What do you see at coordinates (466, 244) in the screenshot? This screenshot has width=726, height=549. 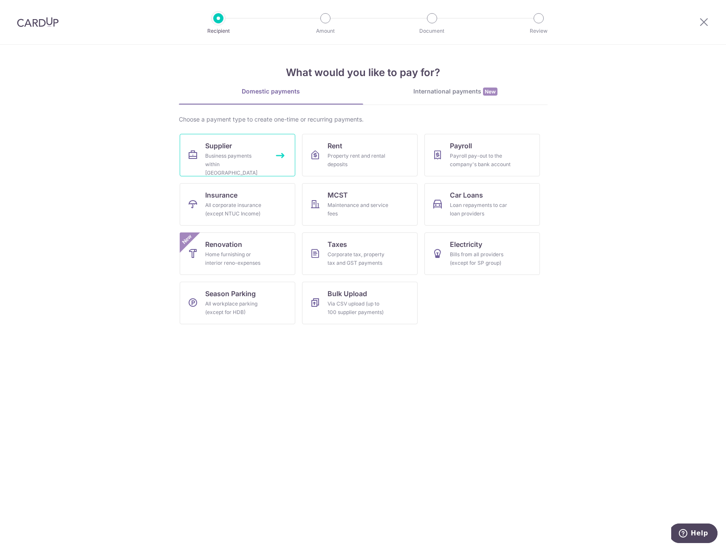 I see `span: Electricity` at bounding box center [466, 244].